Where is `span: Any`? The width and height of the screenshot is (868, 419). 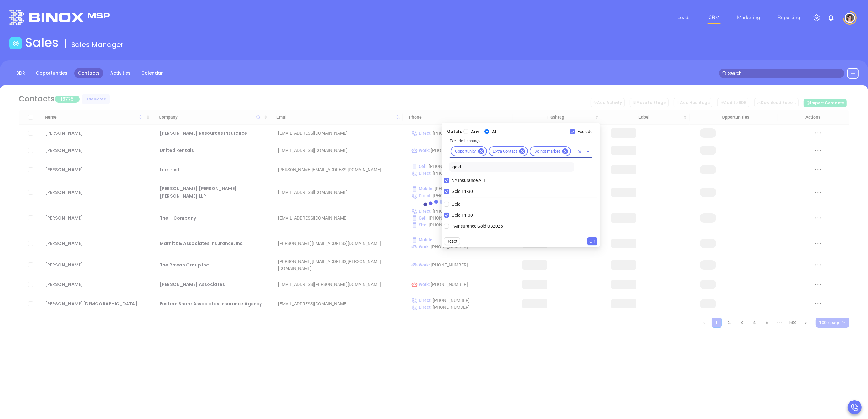 span: Any is located at coordinates (475, 132).